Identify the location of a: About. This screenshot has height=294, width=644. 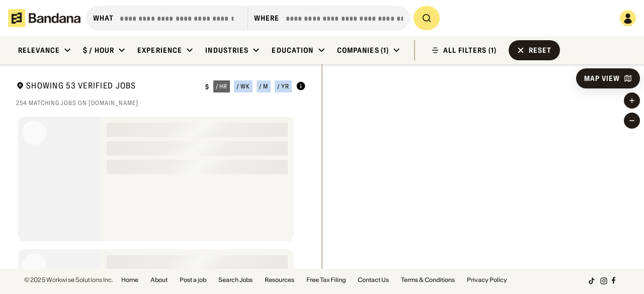
(159, 280).